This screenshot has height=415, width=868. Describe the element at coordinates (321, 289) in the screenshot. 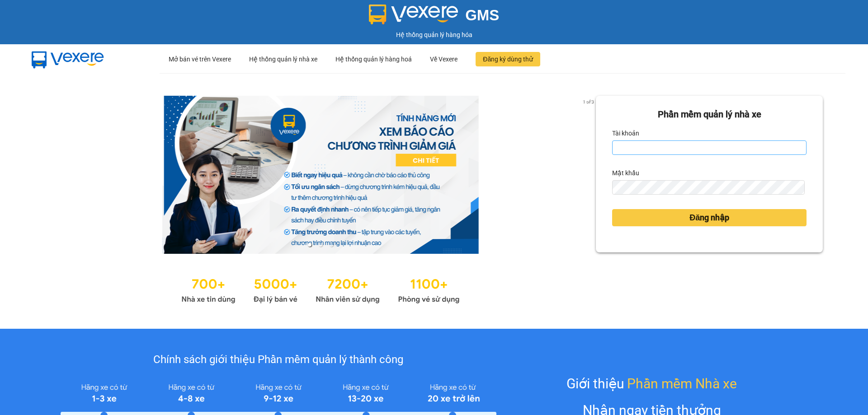

I see `img: Statistics.png` at that location.